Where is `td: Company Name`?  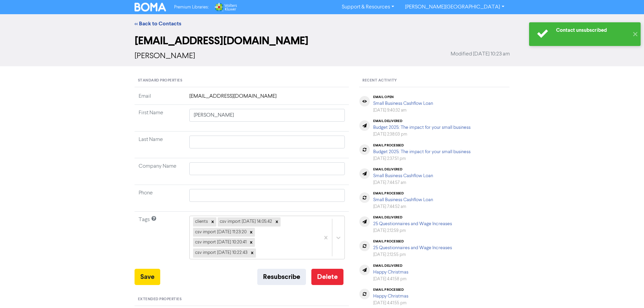 td: Company Name is located at coordinates (160, 171).